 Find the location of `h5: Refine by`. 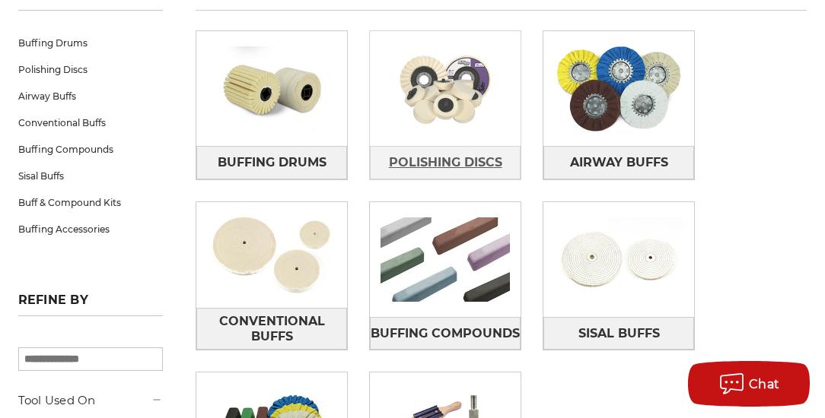

h5: Refine by is located at coordinates (91, 304).